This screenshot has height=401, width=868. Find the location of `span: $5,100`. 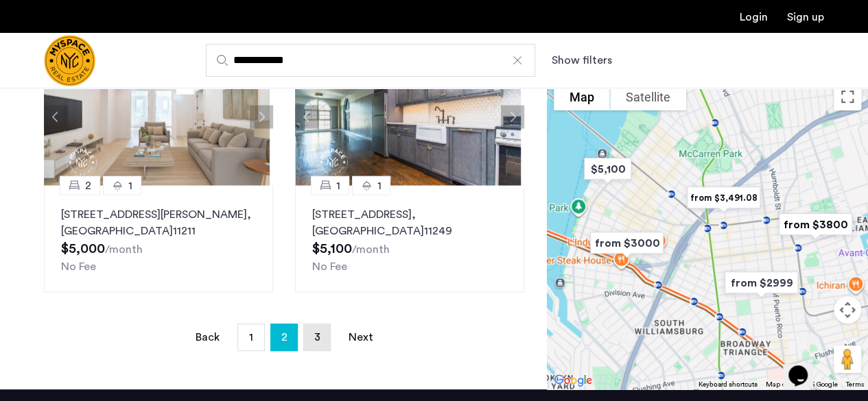

span: $5,100 is located at coordinates (332, 248).